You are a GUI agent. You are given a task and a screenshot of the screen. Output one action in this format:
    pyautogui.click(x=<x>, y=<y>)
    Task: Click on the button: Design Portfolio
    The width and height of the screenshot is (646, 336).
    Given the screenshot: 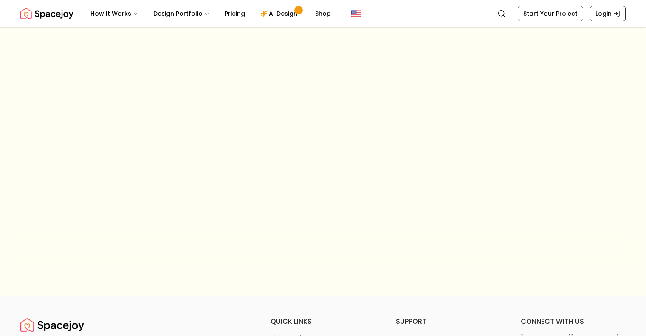 What is the action you would take?
    pyautogui.click(x=181, y=14)
    